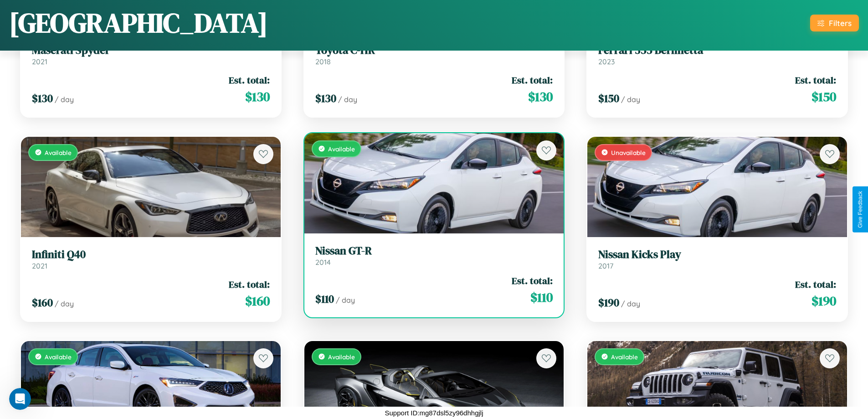 This screenshot has height=419, width=868. I want to click on h3: Nissan Kicks Play, so click(717, 254).